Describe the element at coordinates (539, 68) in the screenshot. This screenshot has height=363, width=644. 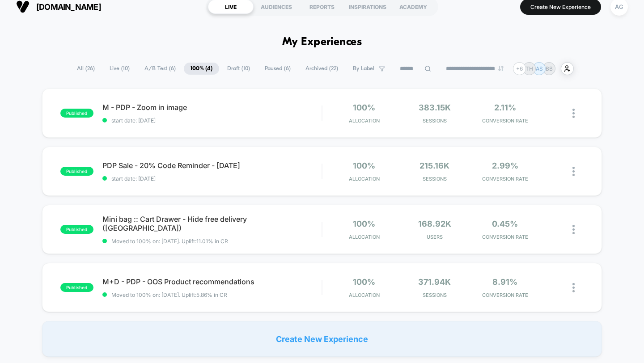
I see `p: AS` at that location.